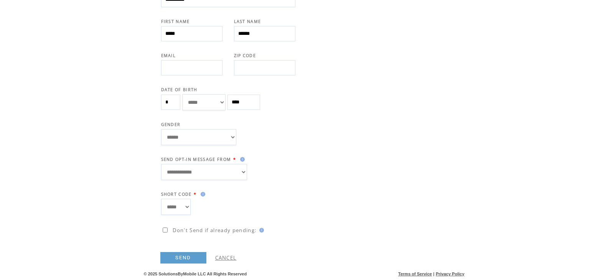  I want to click on a: Terms of Service, so click(415, 274).